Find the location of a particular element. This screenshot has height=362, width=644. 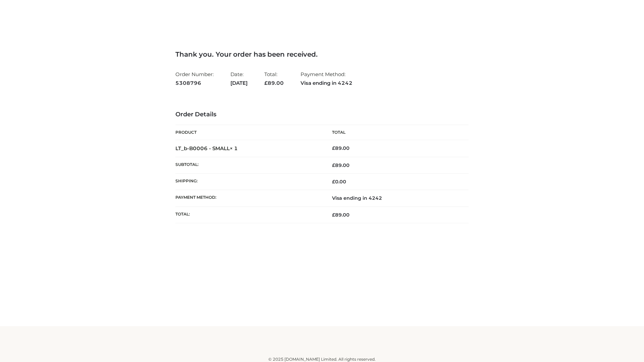

th: Subtotal: is located at coordinates (249, 165).